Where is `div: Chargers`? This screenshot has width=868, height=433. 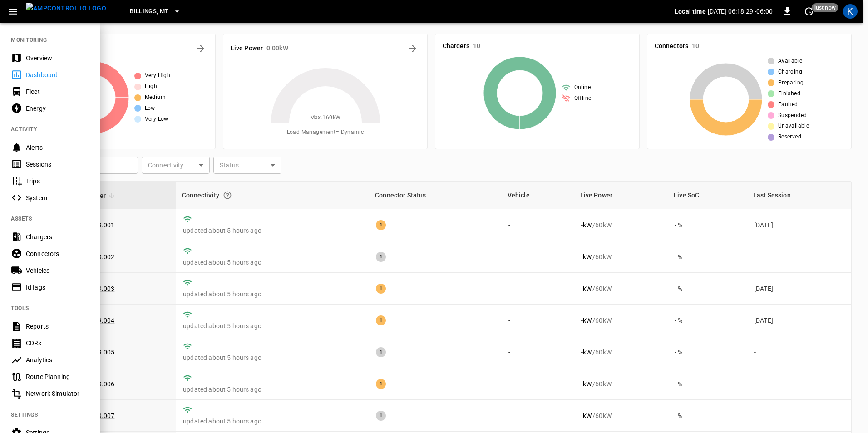 div: Chargers is located at coordinates (57, 237).